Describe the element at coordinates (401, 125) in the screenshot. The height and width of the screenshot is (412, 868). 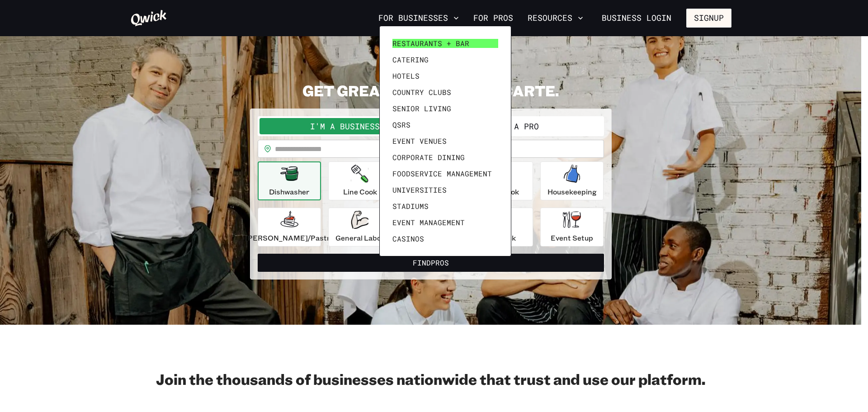
I see `span: QSRs` at that location.